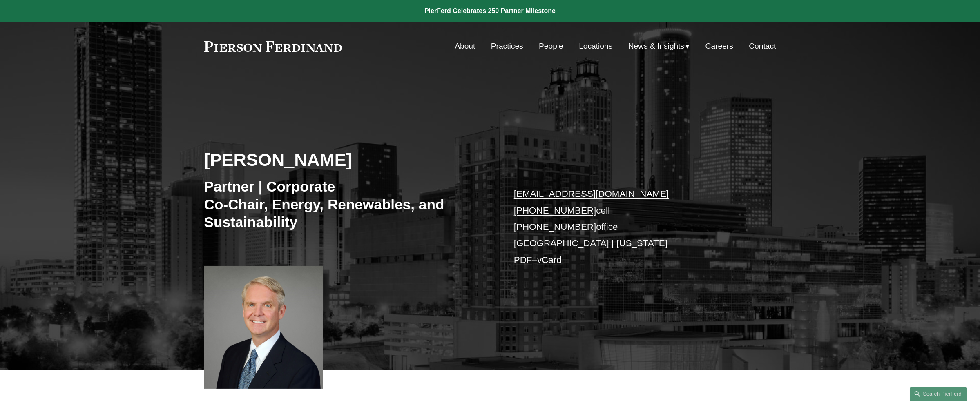  I want to click on span: News & Insights, so click(657, 46).